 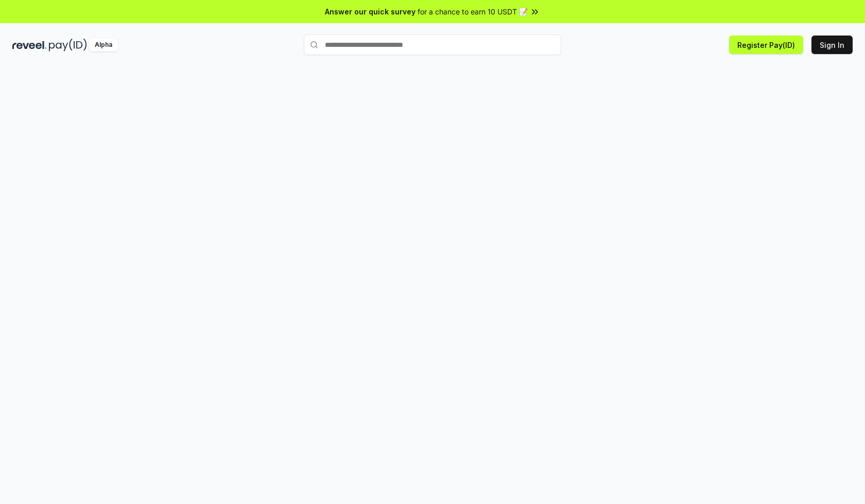 I want to click on img: pay_id, so click(x=68, y=45).